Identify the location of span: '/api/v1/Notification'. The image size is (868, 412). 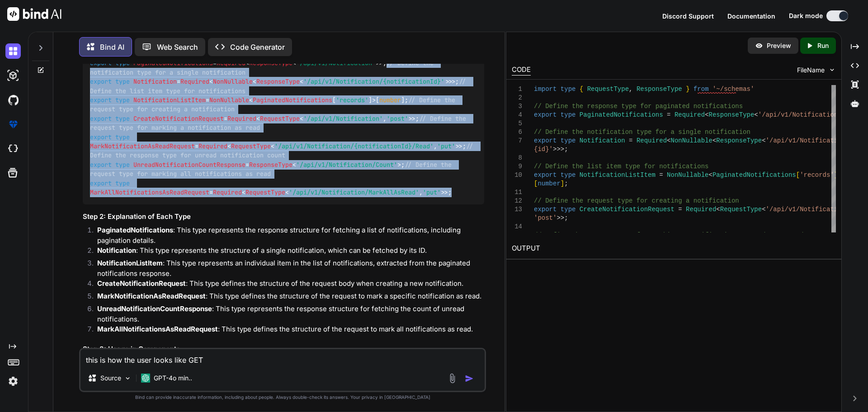
(800, 115).